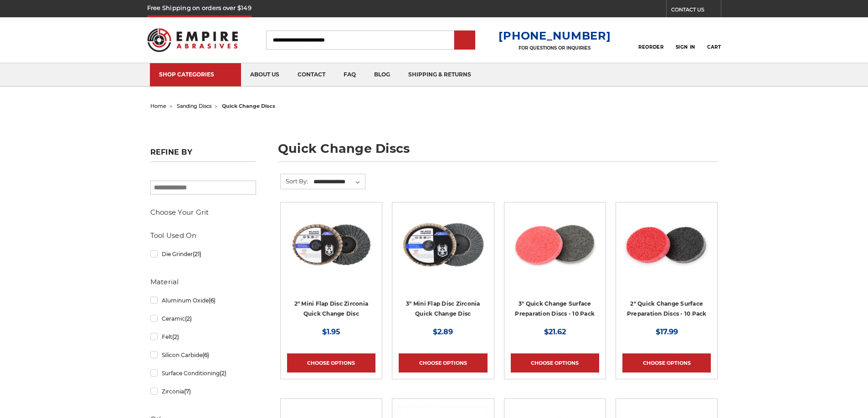 The height and width of the screenshot is (418, 868). I want to click on input: Submit, so click(465, 41).